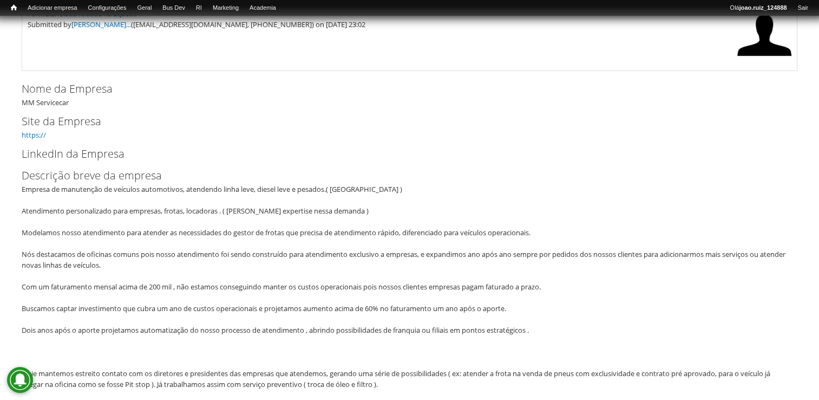 This screenshot has width=819, height=400. Describe the element at coordinates (401, 89) in the screenshot. I see `label: Nome da Empresa` at that location.